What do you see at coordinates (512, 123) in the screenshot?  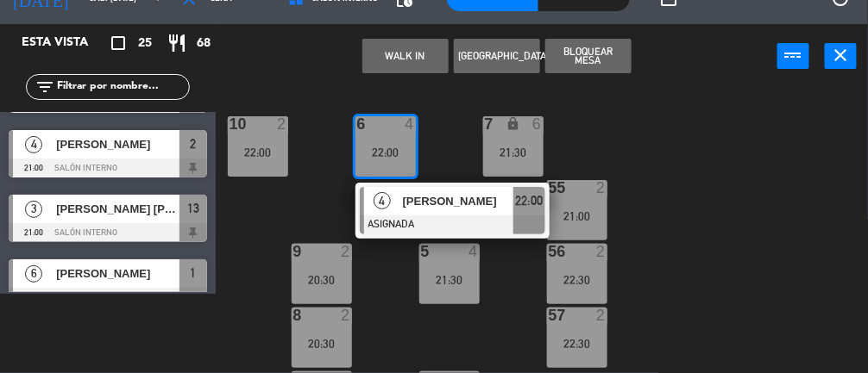 I see `i: lock` at bounding box center [512, 123].